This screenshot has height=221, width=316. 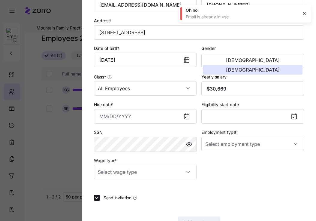 I want to click on label: Employment type, so click(x=220, y=132).